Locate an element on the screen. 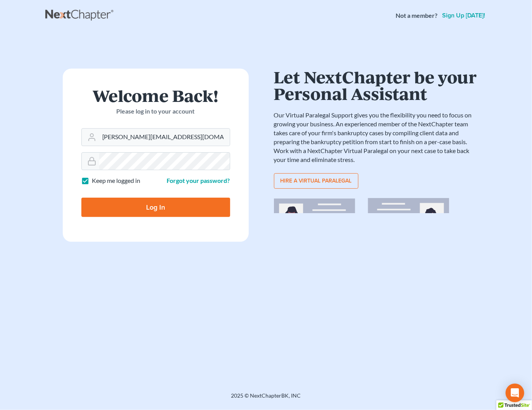 Image resolution: width=532 pixels, height=410 pixels. h1: Welcome Back! is located at coordinates (156, 95).